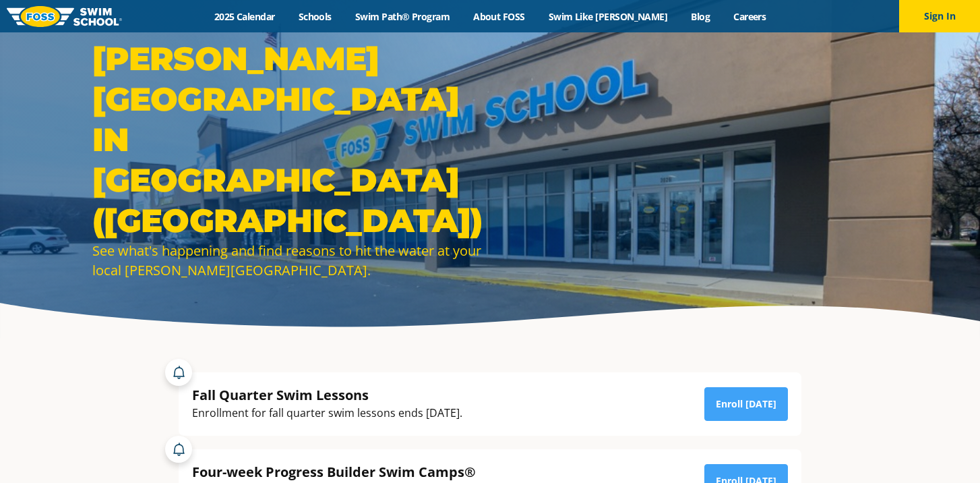 This screenshot has height=483, width=980. What do you see at coordinates (401, 16) in the screenshot?
I see `a: Swim Path® Program` at bounding box center [401, 16].